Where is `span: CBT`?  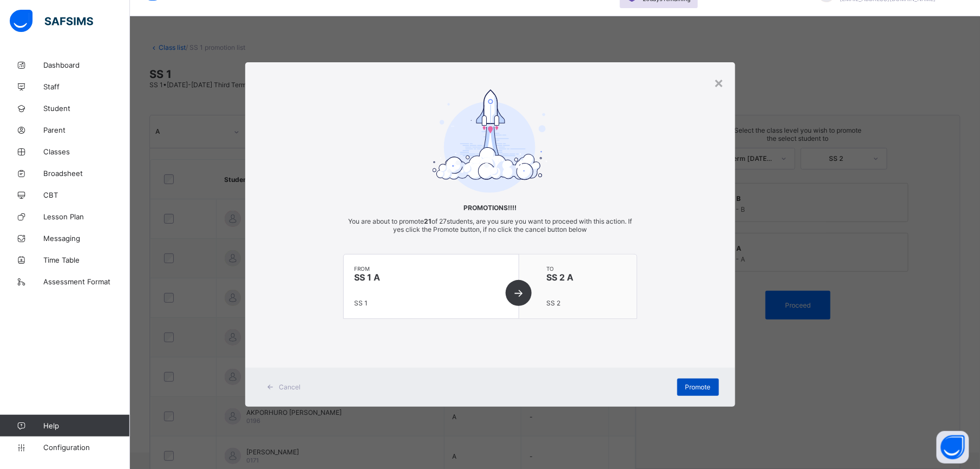 span: CBT is located at coordinates (87, 195).